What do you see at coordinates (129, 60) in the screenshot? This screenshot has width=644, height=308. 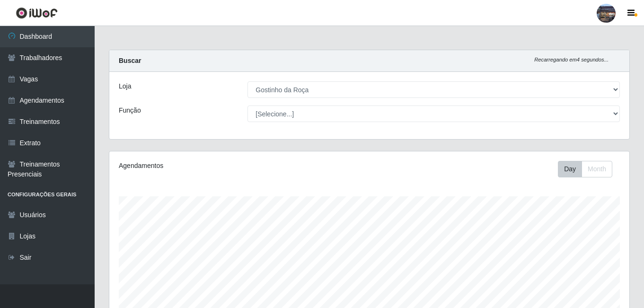 I see `strong: Buscar` at bounding box center [129, 60].